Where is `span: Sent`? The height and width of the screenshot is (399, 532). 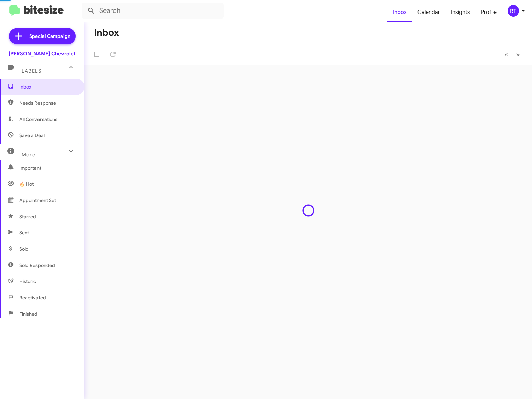 span: Sent is located at coordinates (24, 233).